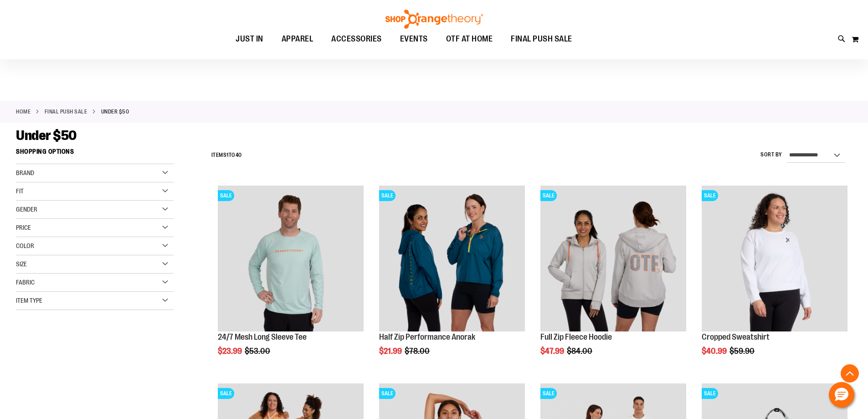 The image size is (868, 419). I want to click on span: $78.00, so click(418, 351).